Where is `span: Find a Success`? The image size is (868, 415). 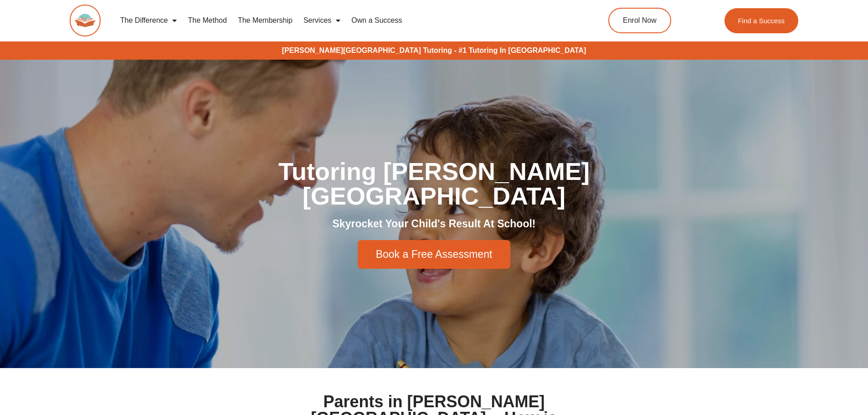 span: Find a Success is located at coordinates (761, 21).